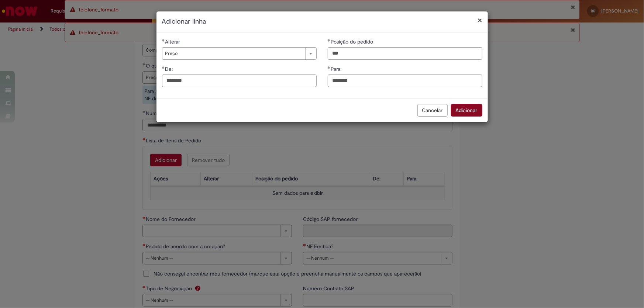  Describe the element at coordinates (433, 110) in the screenshot. I see `button: Cancelar` at that location.